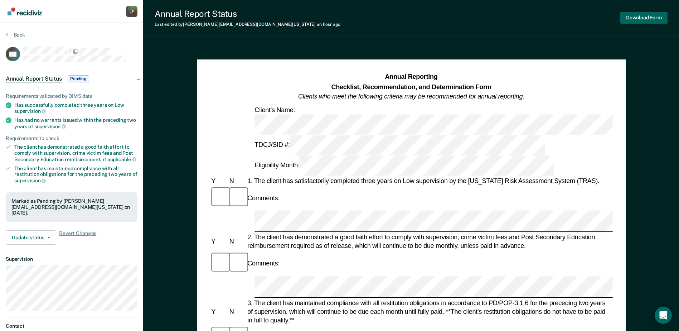 The width and height of the screenshot is (679, 331). Describe the element at coordinates (411, 96) in the screenshot. I see `em: Clients who meet the following criteria may be recommended for annual reporting.` at that location.